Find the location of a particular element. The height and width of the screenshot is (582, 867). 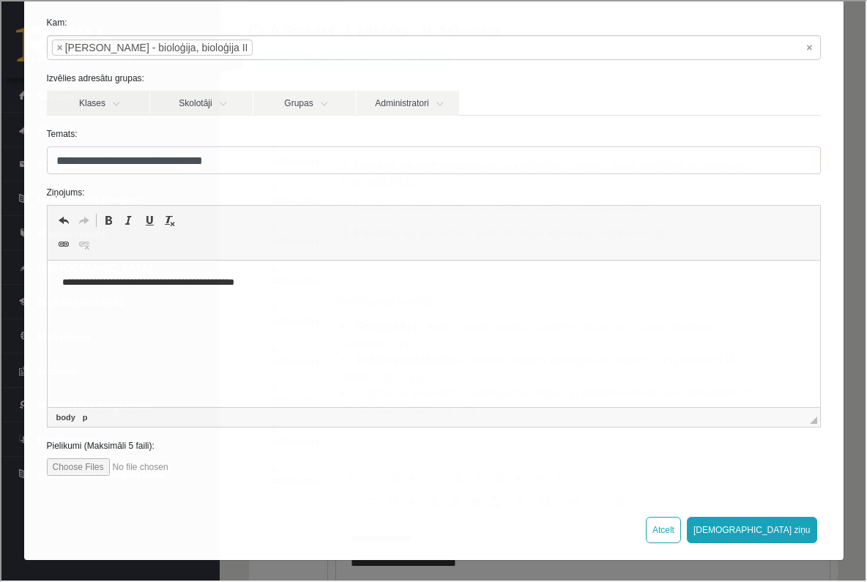

label: Ziņojums: is located at coordinates (432, 191).